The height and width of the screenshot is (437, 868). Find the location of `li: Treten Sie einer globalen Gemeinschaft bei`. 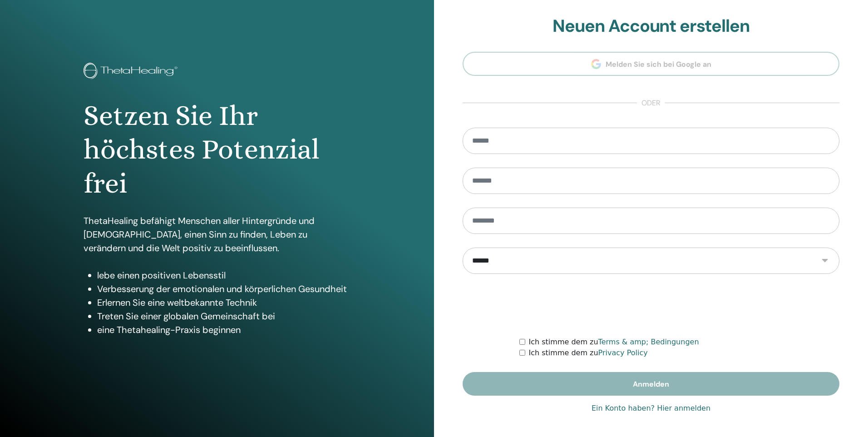

li: Treten Sie einer globalen Gemeinschaft bei is located at coordinates (223, 316).